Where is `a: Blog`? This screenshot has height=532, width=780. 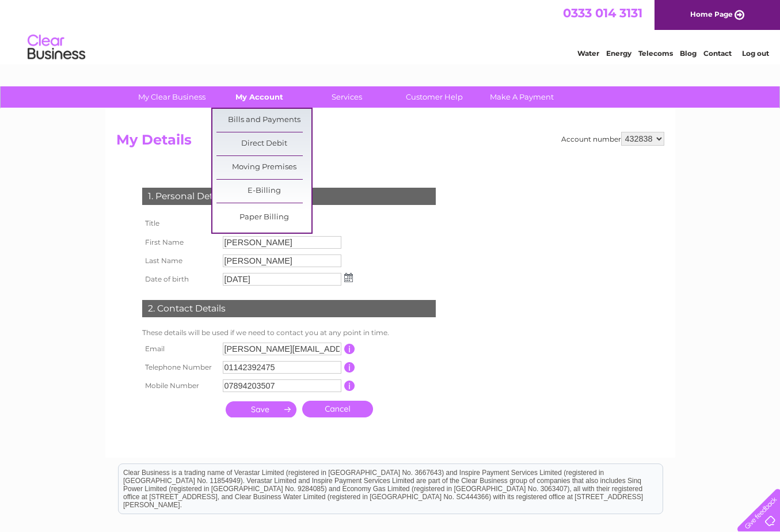
a: Blog is located at coordinates (688, 53).